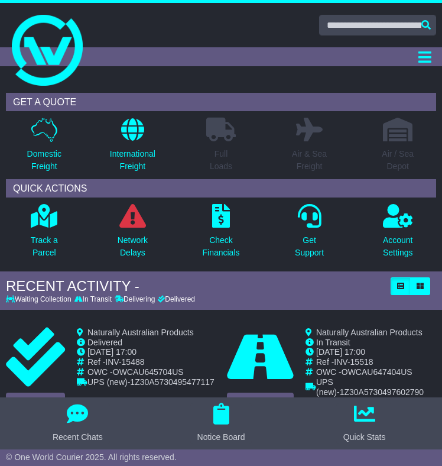  What do you see at coordinates (354, 362) in the screenshot?
I see `span: INV-15518` at bounding box center [354, 362].